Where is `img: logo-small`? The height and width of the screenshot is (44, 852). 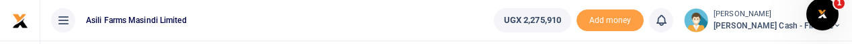
img: logo-small is located at coordinates (20, 21).